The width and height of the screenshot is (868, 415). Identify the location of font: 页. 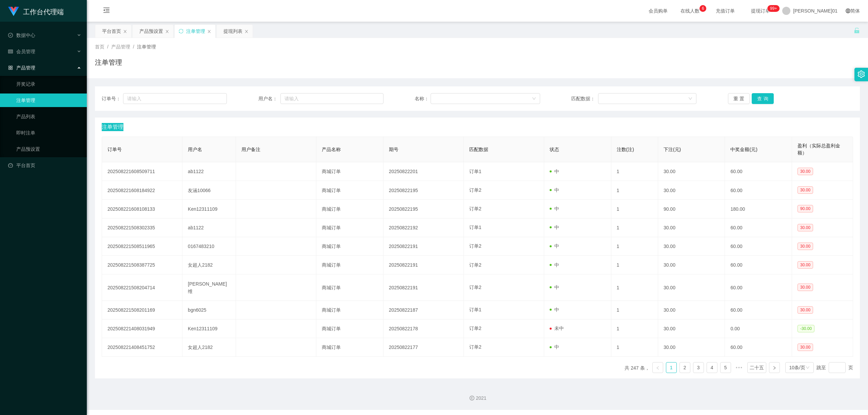
(850, 367).